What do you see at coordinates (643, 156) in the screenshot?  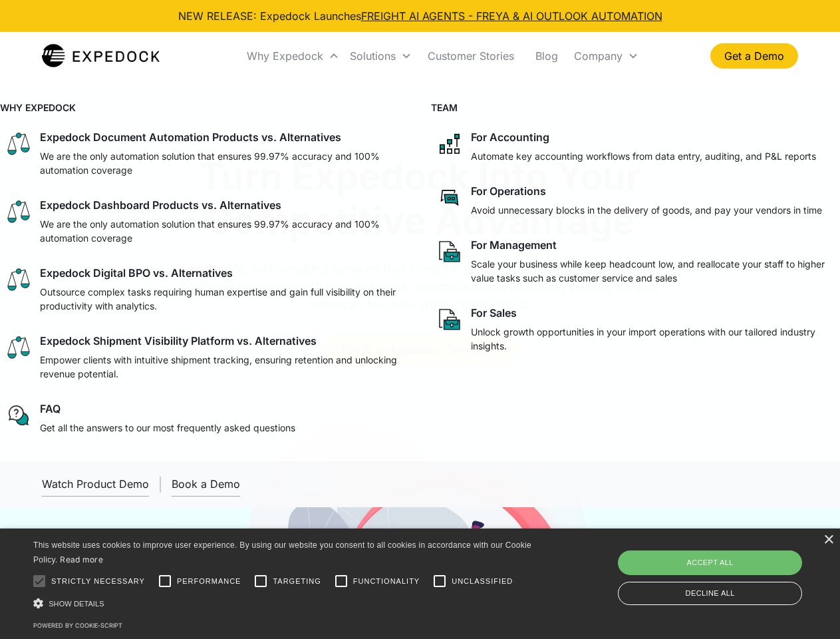 I see `p: Automate key accounting workflows from data entry, auditing, and P&L reports` at bounding box center [643, 156].